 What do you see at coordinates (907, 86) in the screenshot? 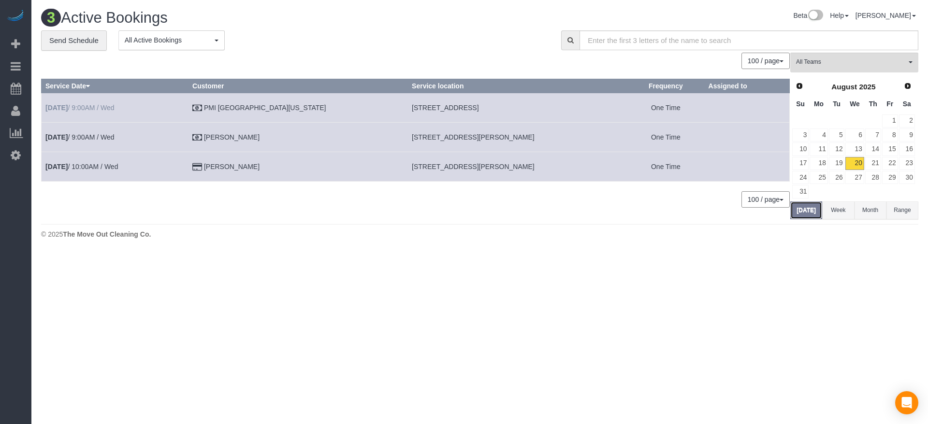
I see `span: Next` at bounding box center [907, 86].